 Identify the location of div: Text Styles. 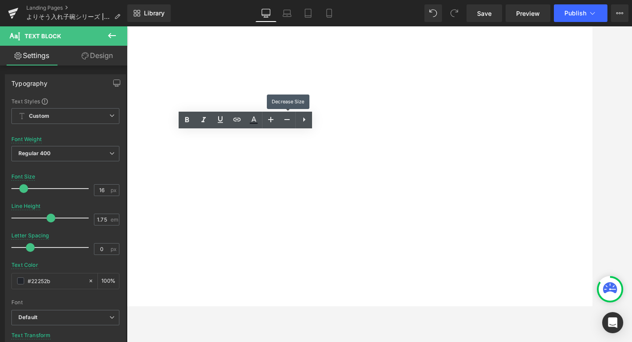
(65, 101).